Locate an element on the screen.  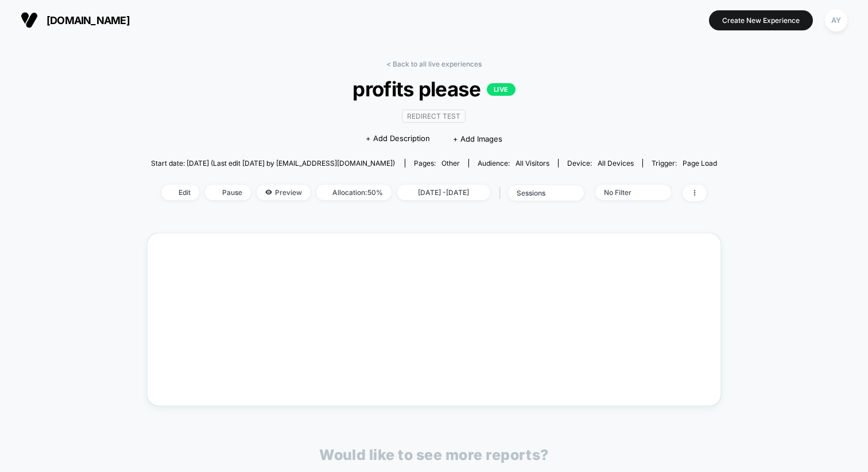
div: No Filter is located at coordinates (627, 192).